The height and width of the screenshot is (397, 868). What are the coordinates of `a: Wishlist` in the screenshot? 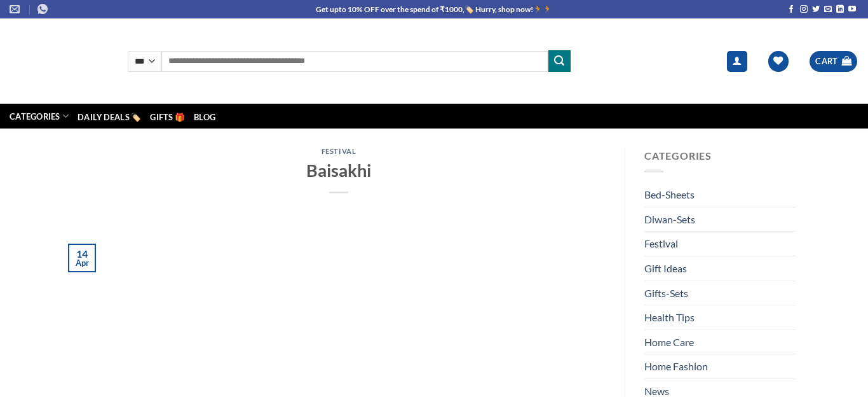 It's located at (779, 61).